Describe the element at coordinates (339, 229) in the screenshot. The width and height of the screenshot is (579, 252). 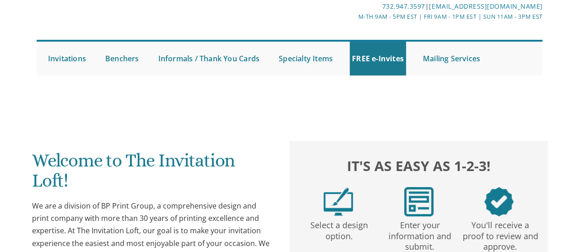
I see `p: Select a design option.` at that location.